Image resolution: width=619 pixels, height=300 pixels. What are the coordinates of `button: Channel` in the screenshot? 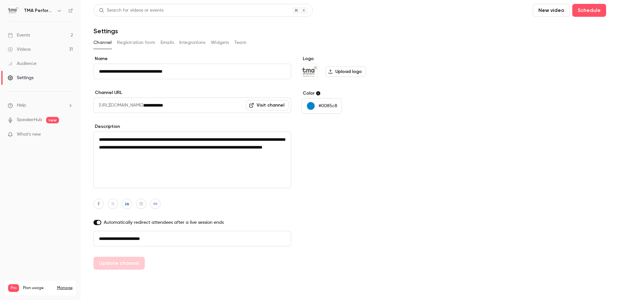 It's located at (103, 43).